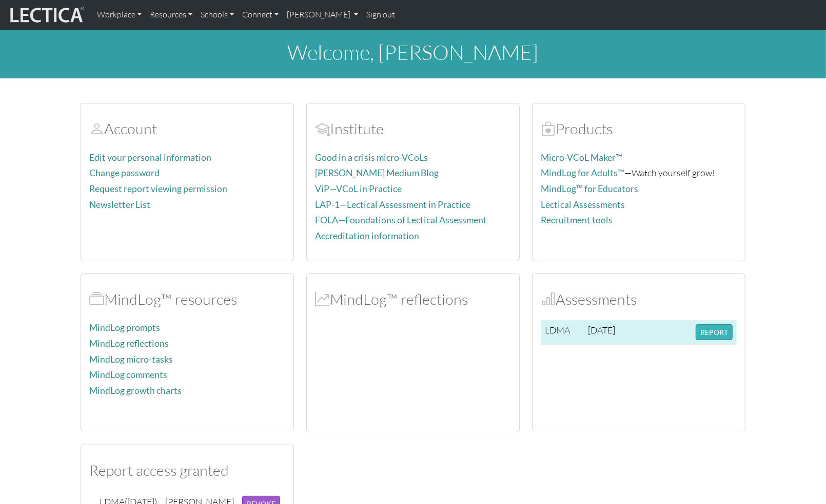 This screenshot has height=504, width=826. Describe the element at coordinates (358, 189) in the screenshot. I see `a: ViP—VCoL in Practice` at that location.